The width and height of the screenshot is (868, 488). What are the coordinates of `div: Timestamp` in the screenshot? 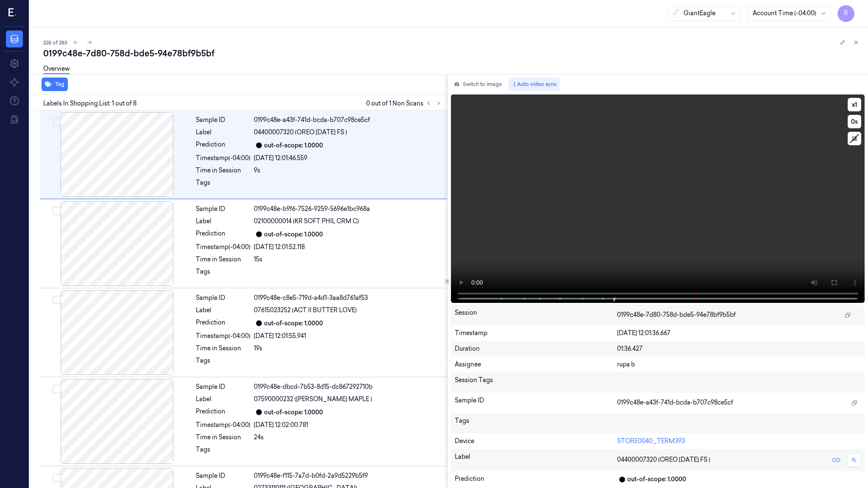 It's located at (535, 332).